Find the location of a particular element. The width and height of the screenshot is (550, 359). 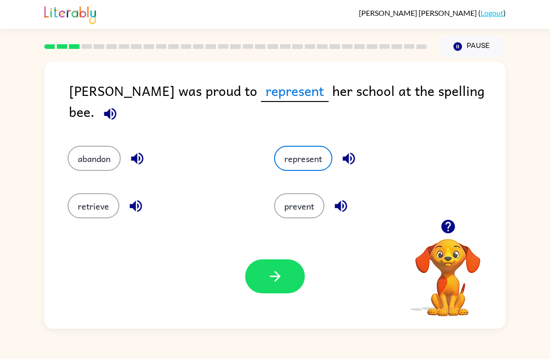

img: Literably is located at coordinates (70, 14).